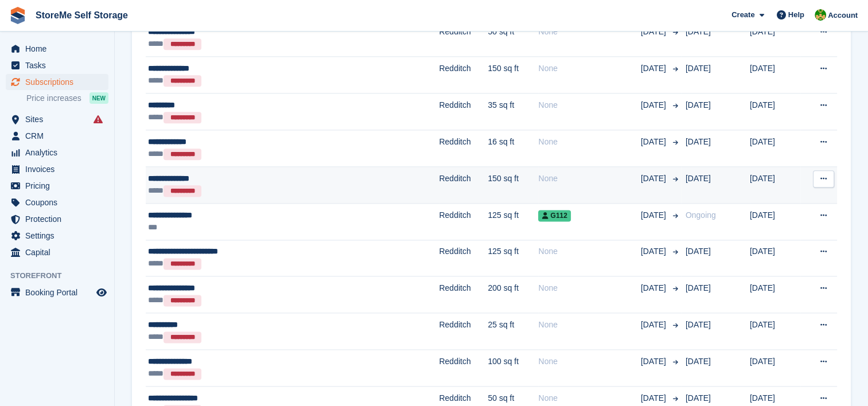 This screenshot has height=406, width=868. What do you see at coordinates (59, 152) in the screenshot?
I see `span: Analytics` at bounding box center [59, 152].